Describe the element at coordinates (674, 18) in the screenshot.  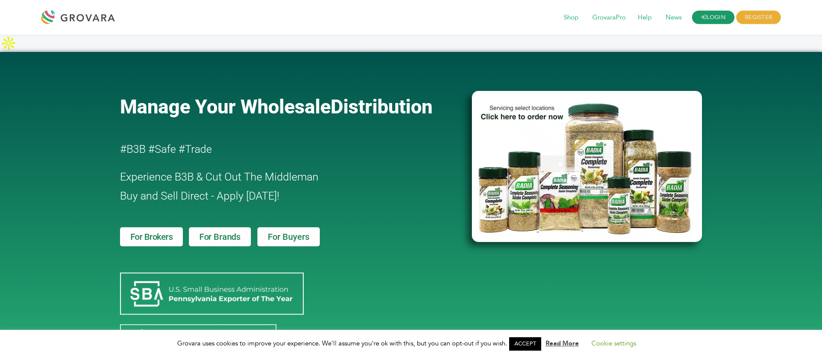
I see `span: News` at that location.